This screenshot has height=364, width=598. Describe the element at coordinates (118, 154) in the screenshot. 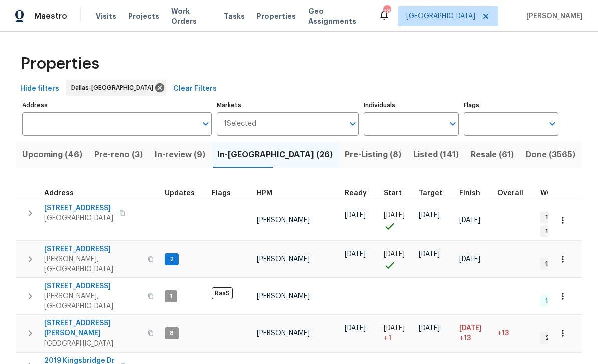

I see `span: Pre-reno (3)` at that location.